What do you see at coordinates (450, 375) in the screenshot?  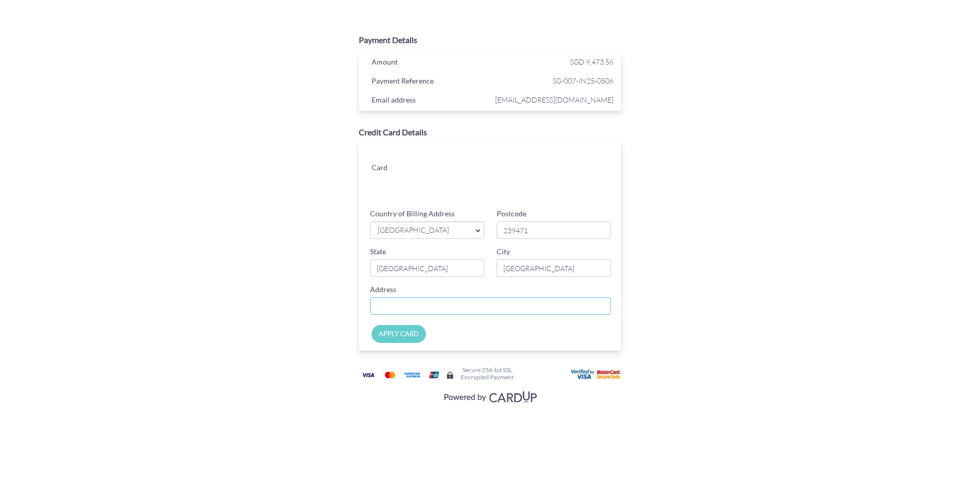 I see `img: Secure lock` at bounding box center [450, 375].